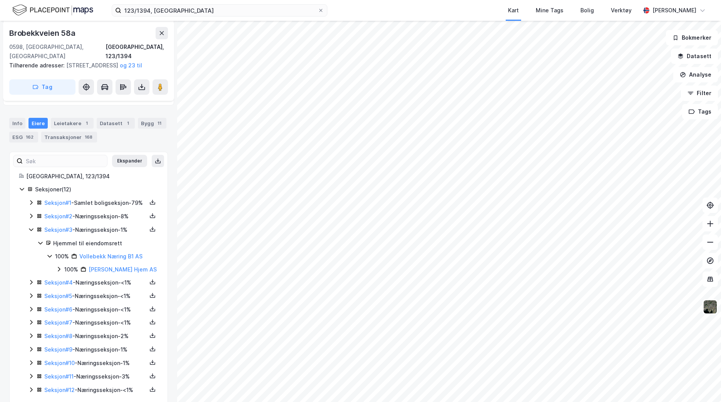 This screenshot has width=721, height=402. I want to click on div: ESG, so click(24, 137).